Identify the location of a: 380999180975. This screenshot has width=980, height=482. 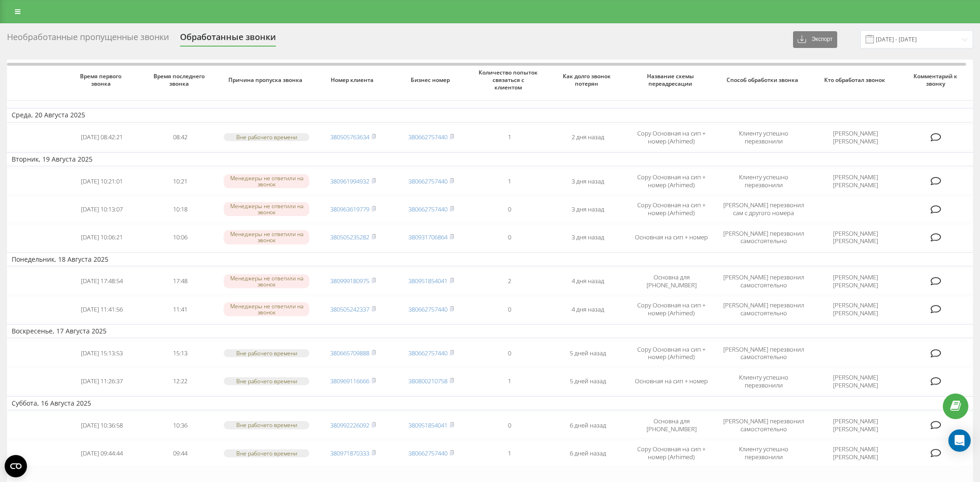
(350, 281).